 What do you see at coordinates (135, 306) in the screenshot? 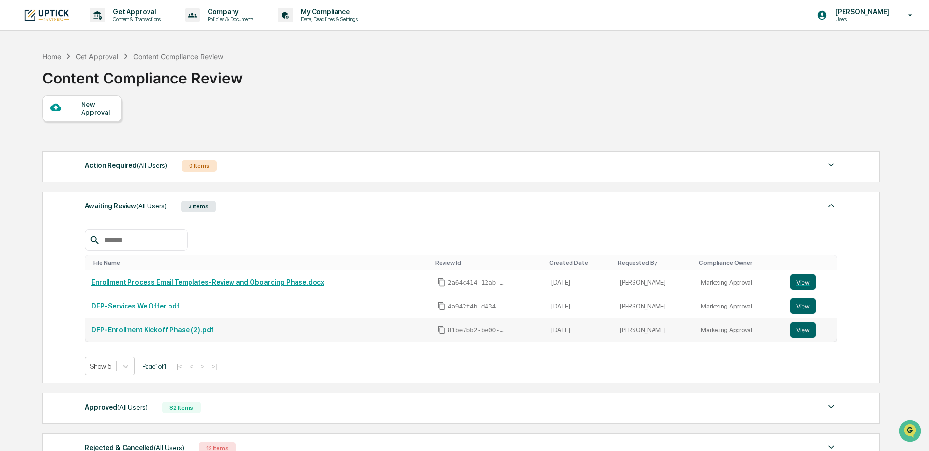
I see `a: DFP-Services We Offer.pdf` at bounding box center [135, 306].